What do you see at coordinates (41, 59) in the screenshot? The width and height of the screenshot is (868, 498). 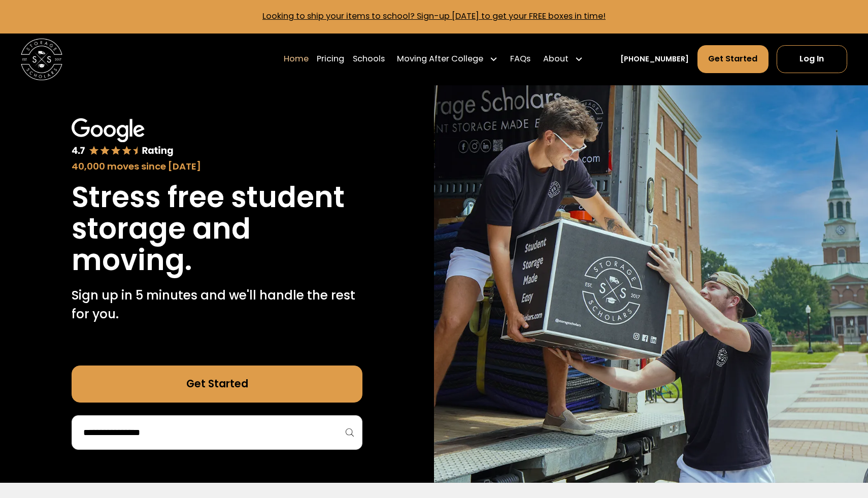 I see `img: Storage Scholars main logo` at bounding box center [41, 59].